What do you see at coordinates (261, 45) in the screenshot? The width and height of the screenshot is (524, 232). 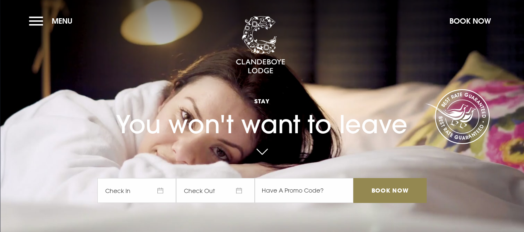 I see `img: Clandeboye Lodge` at bounding box center [261, 45].